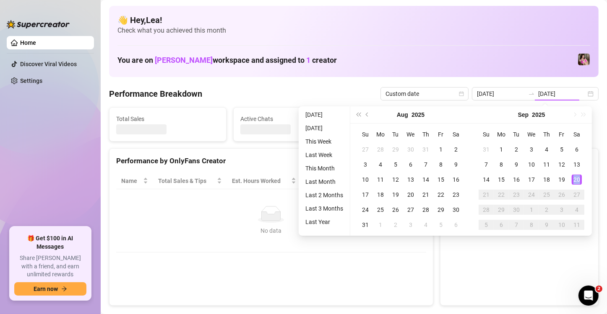 This screenshot has width=607, height=314. What do you see at coordinates (353, 31) in the screenshot?
I see `span: Check what you achieved this month` at bounding box center [353, 31].